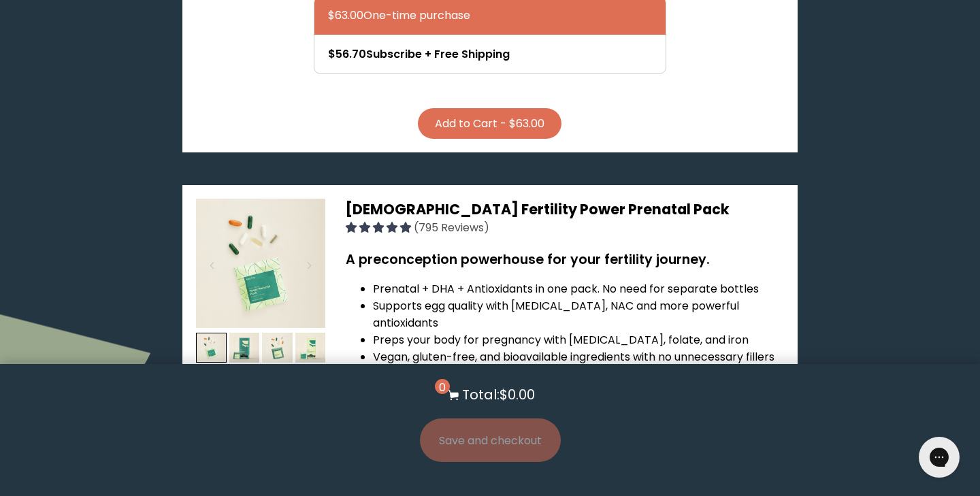 The height and width of the screenshot is (496, 980). I want to click on li: Vegan, gluten-free, and bioavailable ingredients with no unnecessary fillers, so click(579, 357).